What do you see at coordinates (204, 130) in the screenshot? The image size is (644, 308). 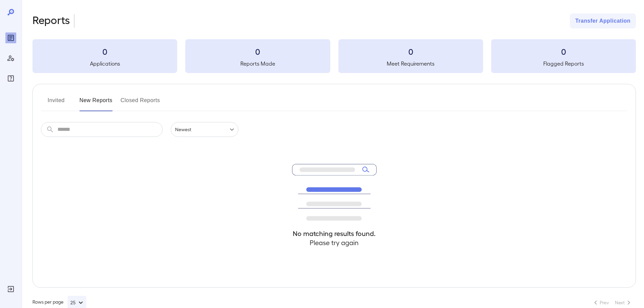 I see `div: Newest` at bounding box center [204, 130].